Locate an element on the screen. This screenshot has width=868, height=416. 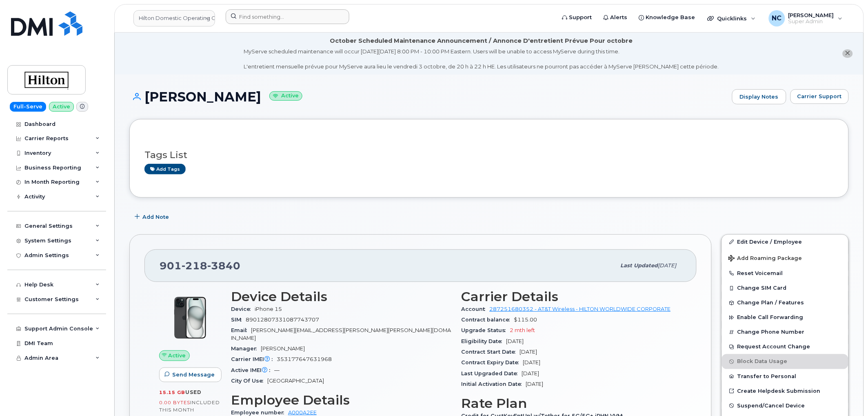
span: Suspend/Cancel Device is located at coordinates (771, 406).